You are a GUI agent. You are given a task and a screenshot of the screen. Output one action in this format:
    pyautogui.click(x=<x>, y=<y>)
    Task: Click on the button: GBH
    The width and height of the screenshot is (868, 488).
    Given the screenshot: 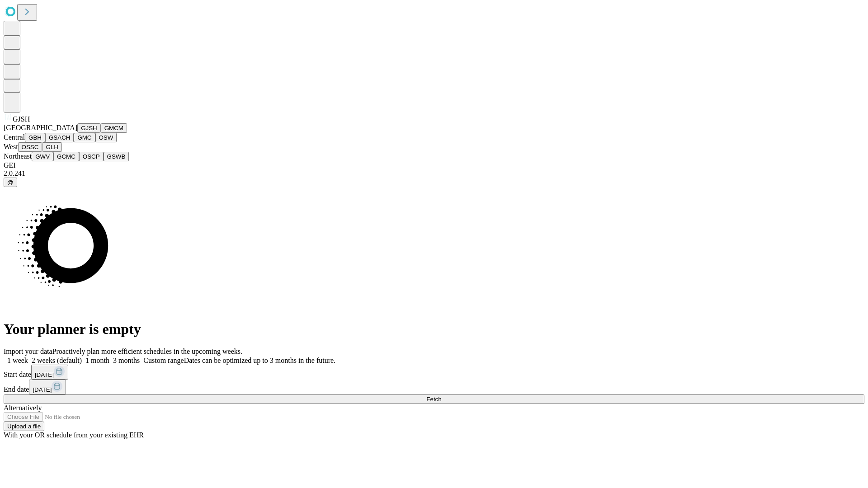 What is the action you would take?
    pyautogui.click(x=35, y=137)
    